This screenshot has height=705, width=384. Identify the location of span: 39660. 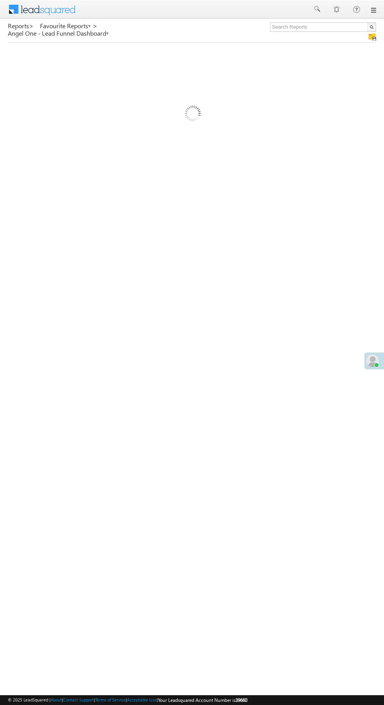
(241, 700).